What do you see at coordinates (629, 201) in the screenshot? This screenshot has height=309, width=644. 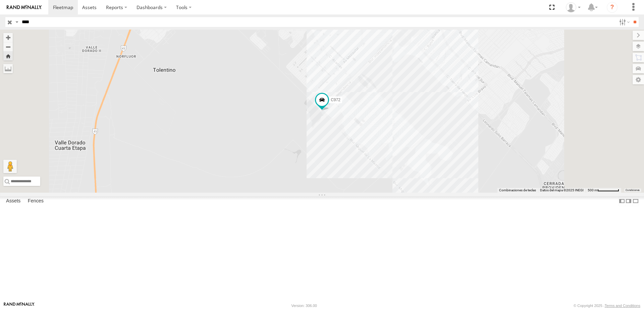 I see `label: Dock Summary Table to the Right` at bounding box center [629, 201].